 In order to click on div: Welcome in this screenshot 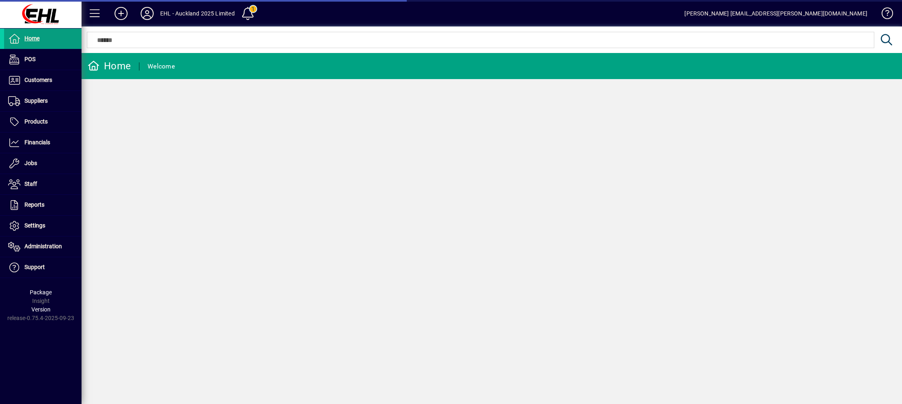, I will do `click(161, 66)`.